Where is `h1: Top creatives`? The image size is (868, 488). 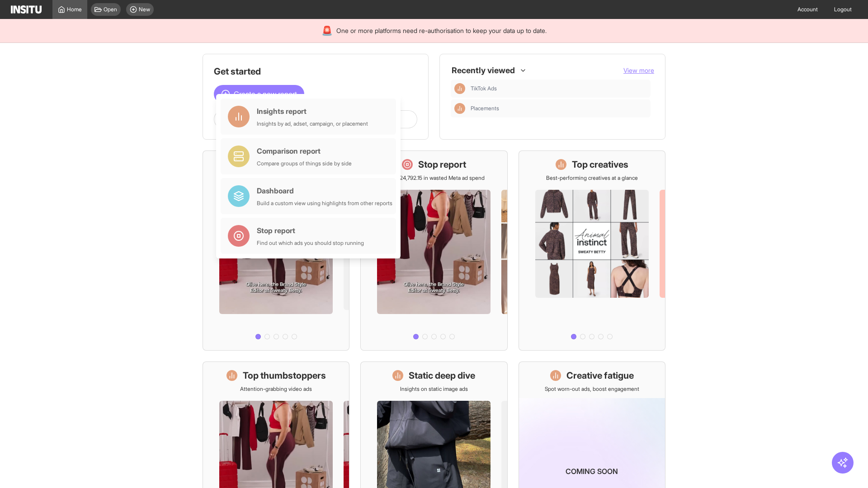
h1: Top creatives is located at coordinates (600, 165).